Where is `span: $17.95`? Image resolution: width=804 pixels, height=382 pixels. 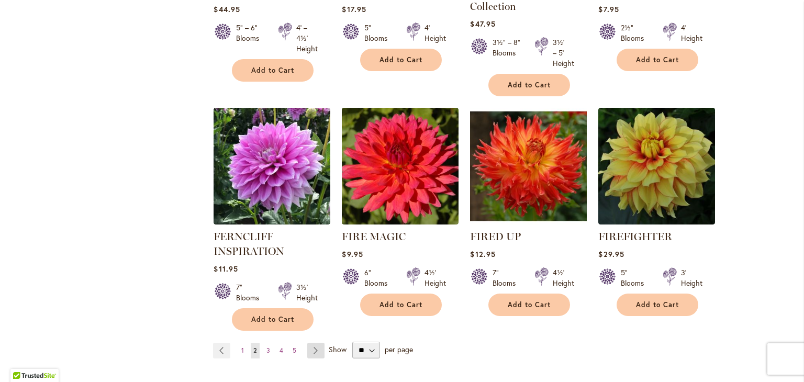
span: $17.95 is located at coordinates (354, 9).